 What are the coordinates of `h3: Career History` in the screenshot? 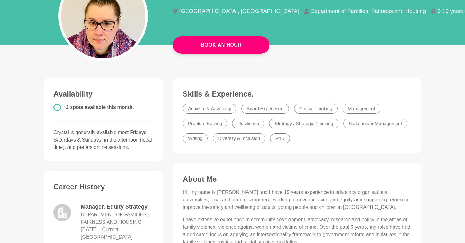 It's located at (103, 187).